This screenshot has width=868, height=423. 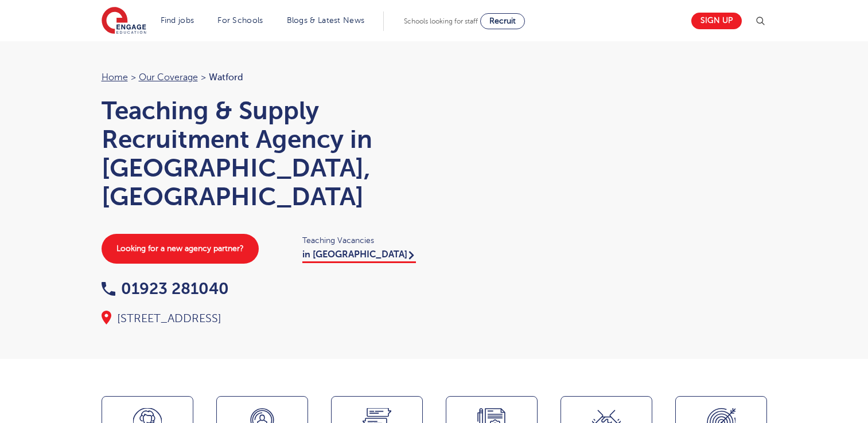 I want to click on span: Recruit, so click(x=502, y=21).